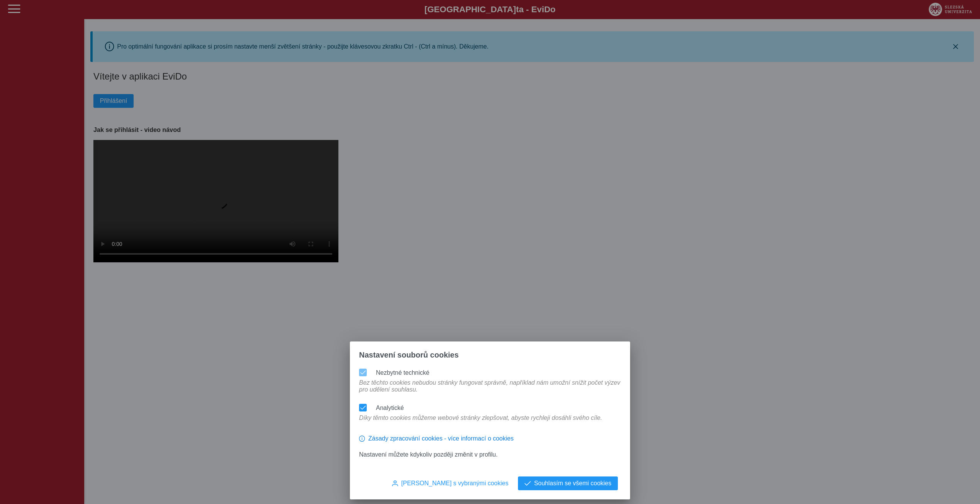 The height and width of the screenshot is (504, 980). Describe the element at coordinates (390, 408) in the screenshot. I see `label: Analytické` at that location.